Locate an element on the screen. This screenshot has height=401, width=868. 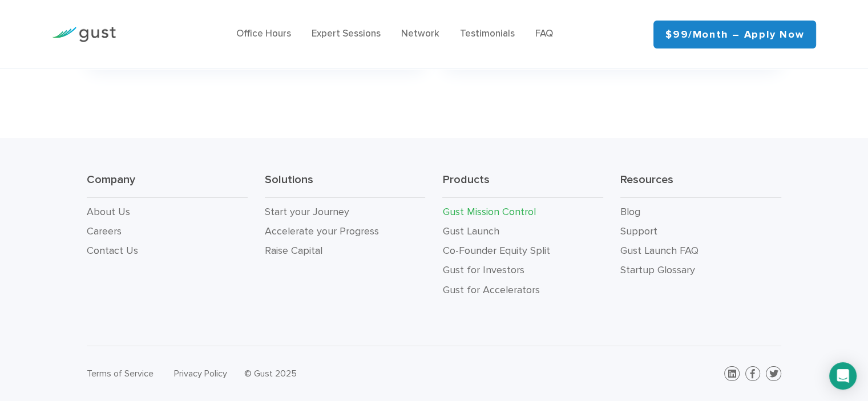
a: Startup Glossary is located at coordinates (657, 269).